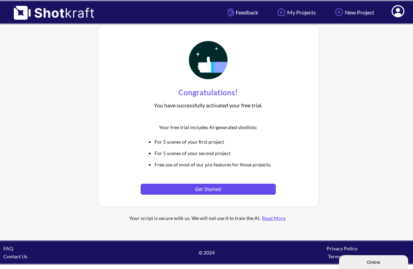 The height and width of the screenshot is (269, 413). I want to click on li: For 5 scenes of your first project, so click(215, 142).